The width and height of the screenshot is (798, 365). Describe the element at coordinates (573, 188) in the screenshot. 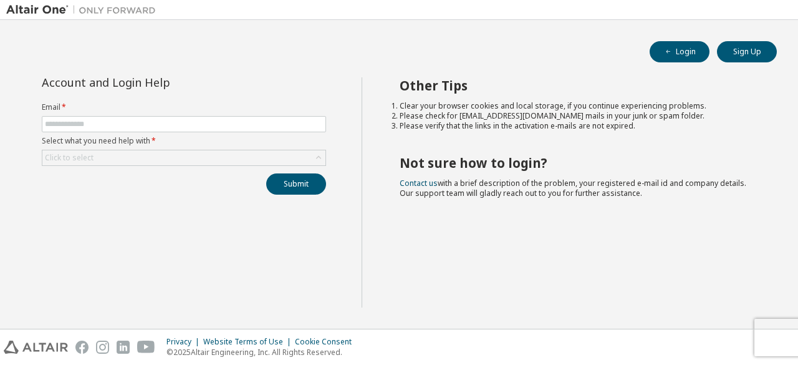

I see `span: with a brief description of the problem, your registered e-mail id and company details. Our suppo...` at that location.